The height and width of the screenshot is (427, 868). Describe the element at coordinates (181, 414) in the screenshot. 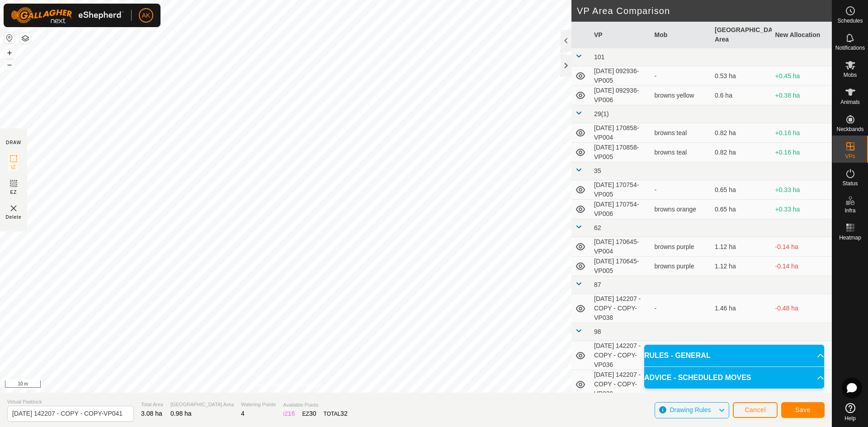

I see `span: 0.98 ha` at that location.